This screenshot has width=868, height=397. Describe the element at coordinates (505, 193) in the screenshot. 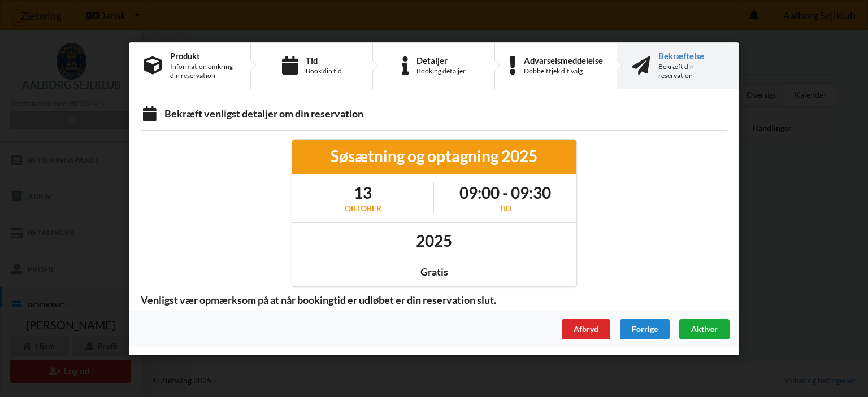

I see `h1: 09:00 - 09:30` at that location.